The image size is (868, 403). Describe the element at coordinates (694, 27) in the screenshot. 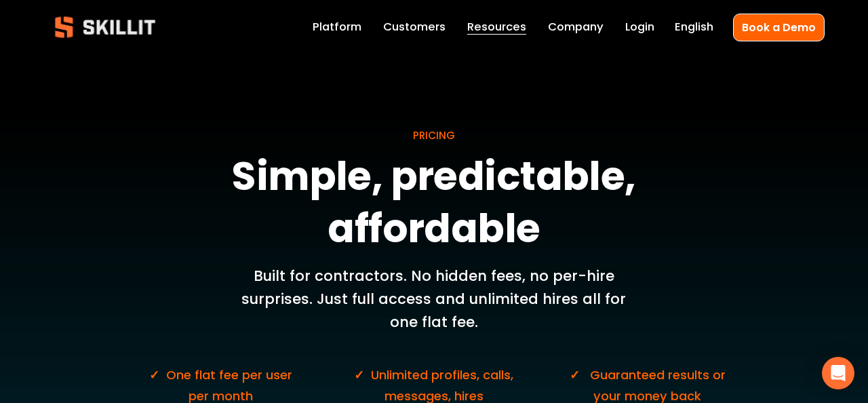

I see `span: English` at that location.